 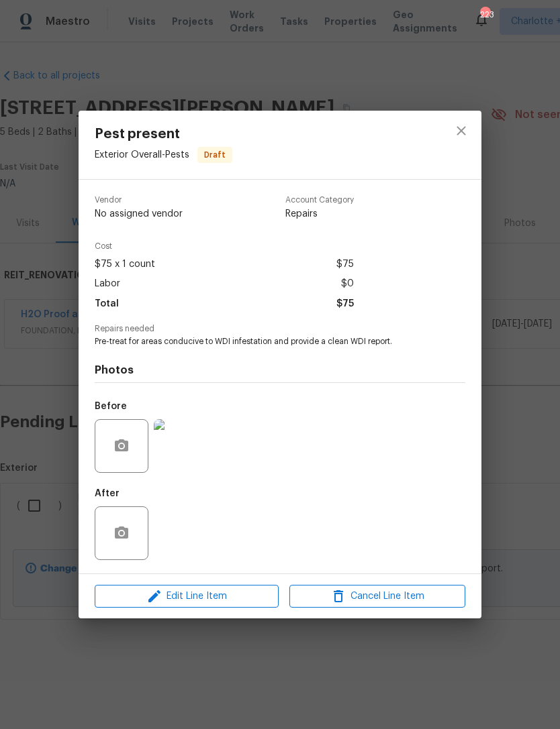 What do you see at coordinates (377, 597) in the screenshot?
I see `button: Cancel Line Item` at bounding box center [377, 597].